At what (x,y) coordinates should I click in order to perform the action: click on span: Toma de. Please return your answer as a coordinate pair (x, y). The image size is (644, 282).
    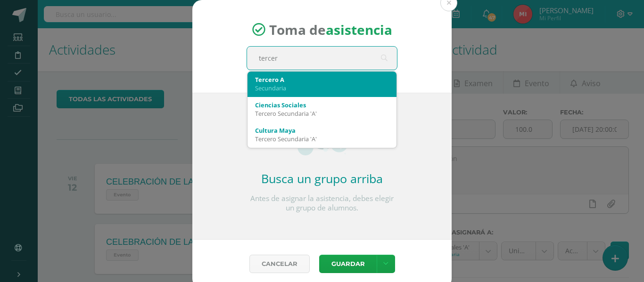
    Looking at the image, I should click on (331, 29).